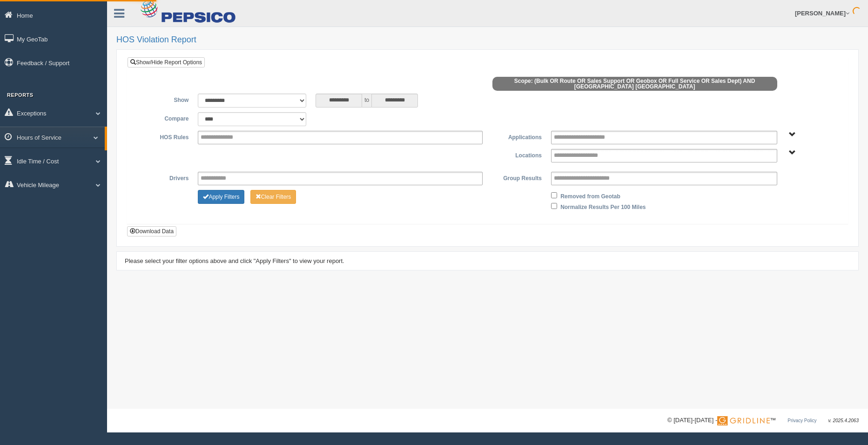 Image resolution: width=868 pixels, height=445 pixels. Describe the element at coordinates (163, 177) in the screenshot. I see `label: Drivers` at that location.